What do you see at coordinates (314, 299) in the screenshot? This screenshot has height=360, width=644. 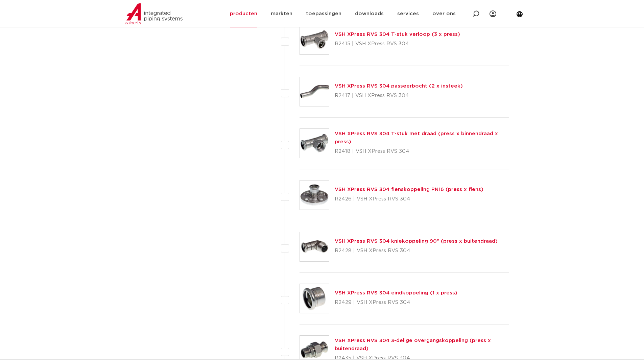 I see `img: Thumbnail for VSH XPress RVS 304 eindkoppeling (1 x press)` at bounding box center [314, 299].